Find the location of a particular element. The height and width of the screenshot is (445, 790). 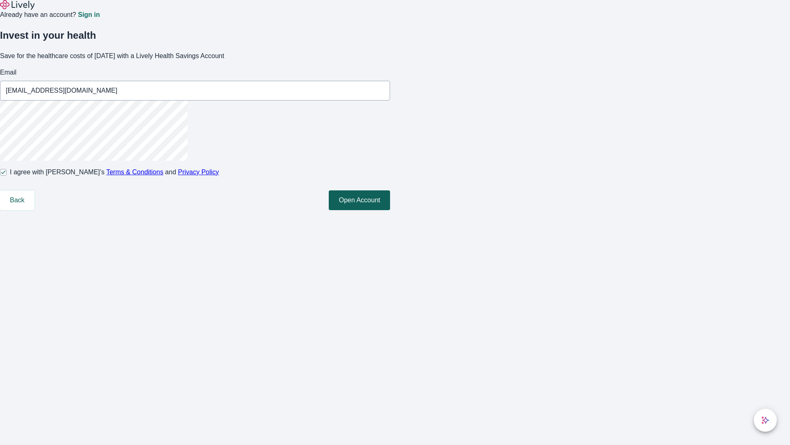

svg: Lively AI Assistant is located at coordinates (766, 420).